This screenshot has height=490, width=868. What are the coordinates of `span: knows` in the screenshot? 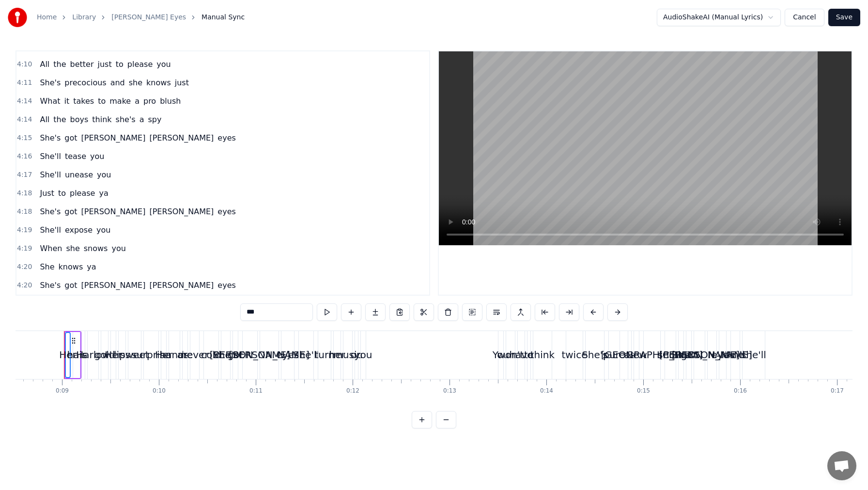 It's located at (159, 82).